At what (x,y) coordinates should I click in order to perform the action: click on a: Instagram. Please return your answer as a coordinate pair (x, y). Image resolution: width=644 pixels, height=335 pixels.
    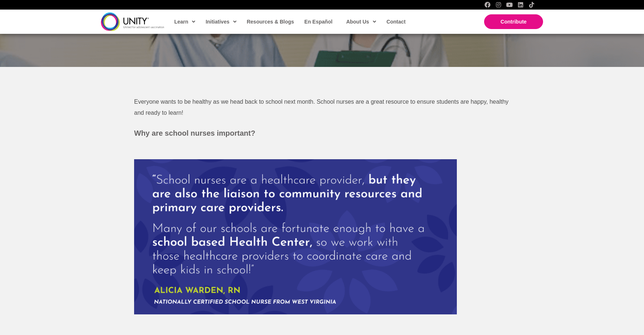
    Looking at the image, I should click on (498, 5).